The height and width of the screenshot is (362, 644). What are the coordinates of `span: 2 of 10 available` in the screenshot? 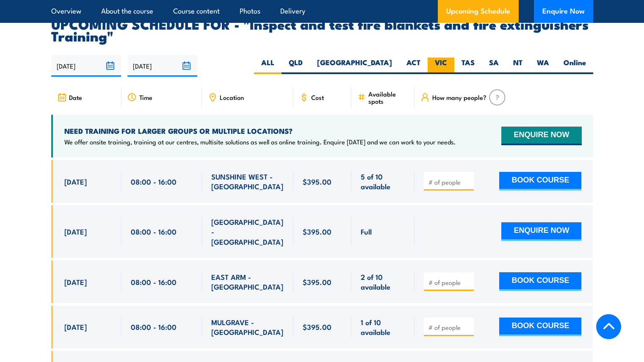 It's located at (383, 282).